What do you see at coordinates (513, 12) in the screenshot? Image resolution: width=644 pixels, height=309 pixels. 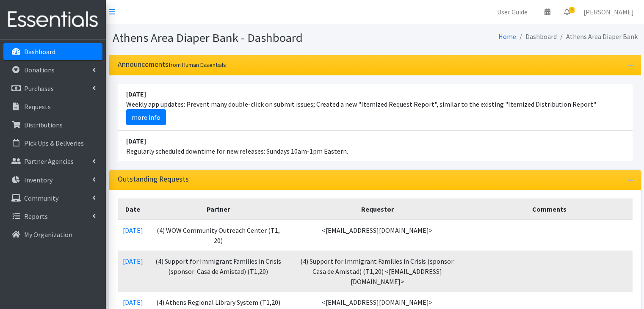 I see `a: User Guide` at bounding box center [513, 12].